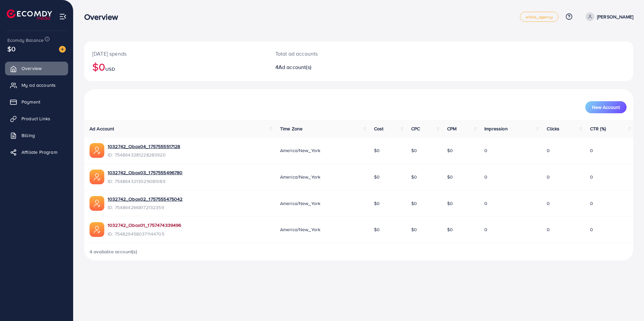  What do you see at coordinates (336, 54) in the screenshot?
I see `p: Total ad accounts` at bounding box center [336, 54].